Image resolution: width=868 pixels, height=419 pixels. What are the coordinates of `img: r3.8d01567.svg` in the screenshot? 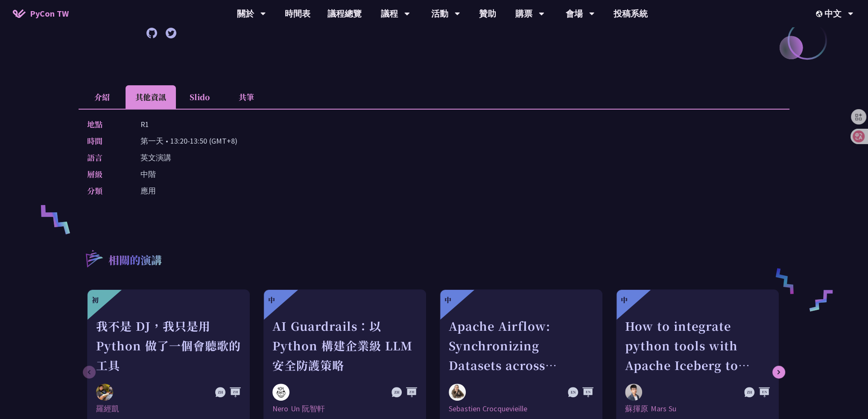 It's located at (94, 258).